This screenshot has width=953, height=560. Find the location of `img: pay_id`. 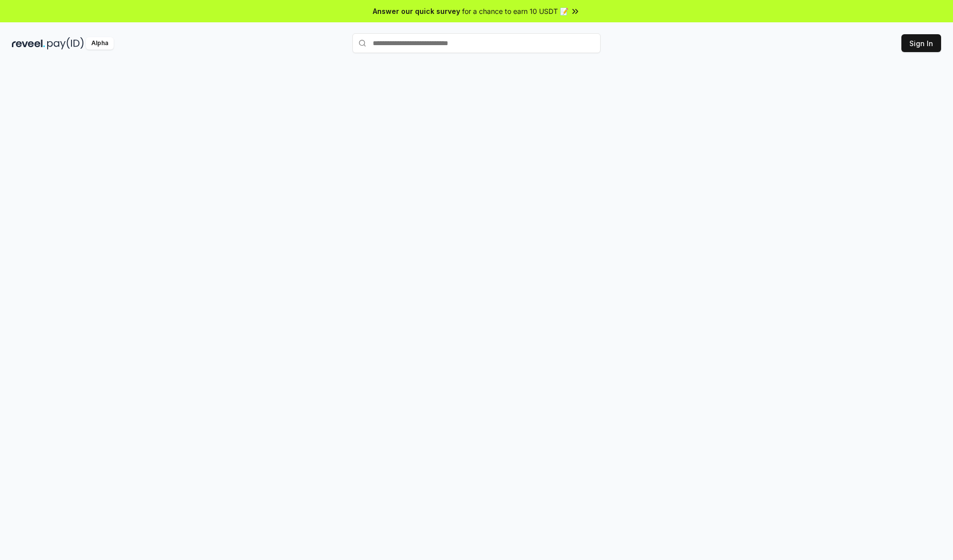

img: pay_id is located at coordinates (65, 43).